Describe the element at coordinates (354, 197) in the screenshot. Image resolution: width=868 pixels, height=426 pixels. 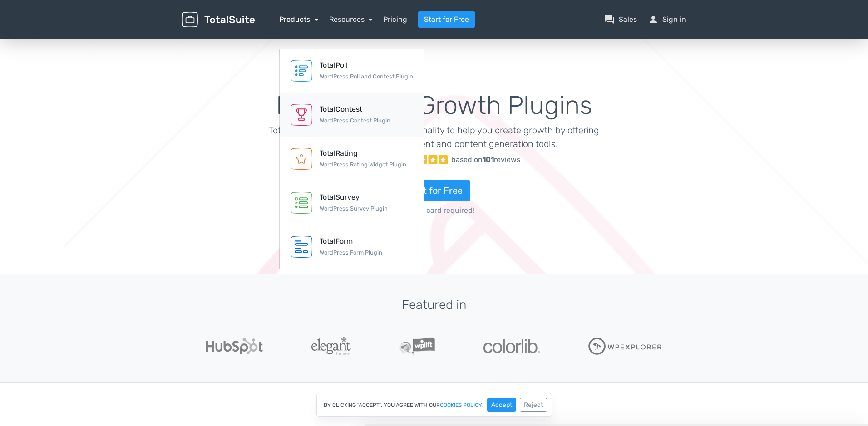
I see `div: TotalSurvey` at that location.